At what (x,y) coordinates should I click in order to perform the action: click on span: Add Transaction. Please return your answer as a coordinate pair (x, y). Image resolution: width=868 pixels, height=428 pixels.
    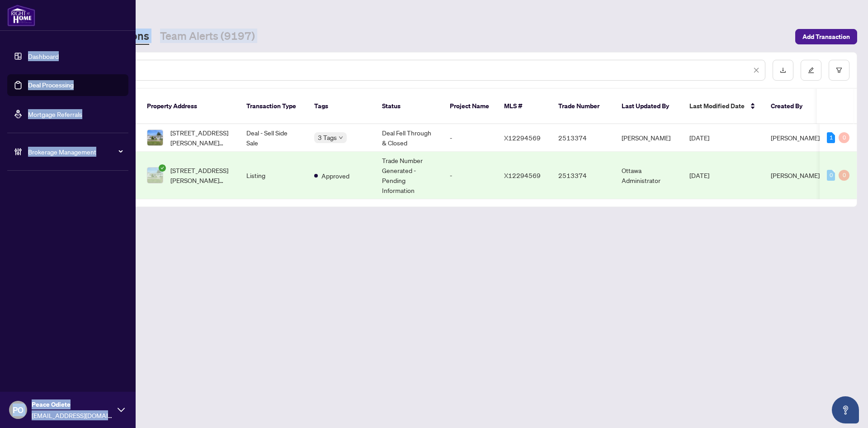
    Looking at the image, I should click on (826, 37).